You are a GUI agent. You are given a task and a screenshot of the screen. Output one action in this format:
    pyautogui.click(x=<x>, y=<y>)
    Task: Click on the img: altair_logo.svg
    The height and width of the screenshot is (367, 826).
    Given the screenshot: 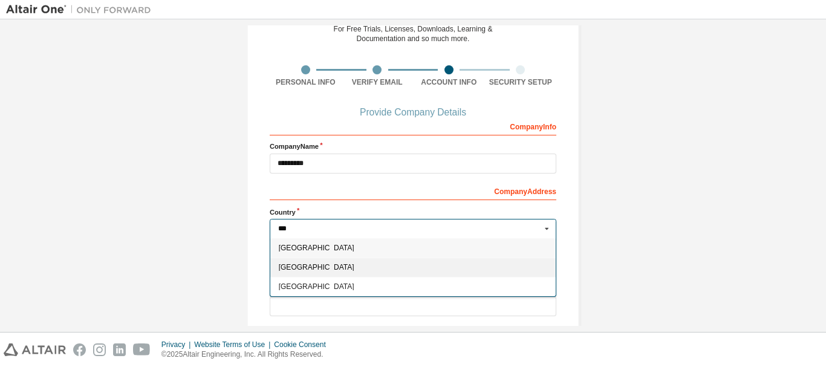 What is the action you would take?
    pyautogui.click(x=34, y=349)
    